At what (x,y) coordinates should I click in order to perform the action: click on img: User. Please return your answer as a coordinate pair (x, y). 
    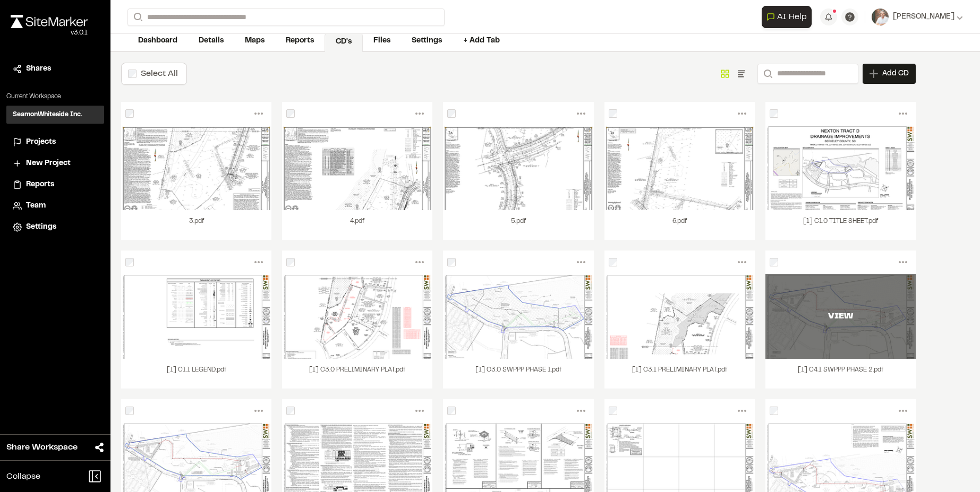
    Looking at the image, I should click on (880, 17).